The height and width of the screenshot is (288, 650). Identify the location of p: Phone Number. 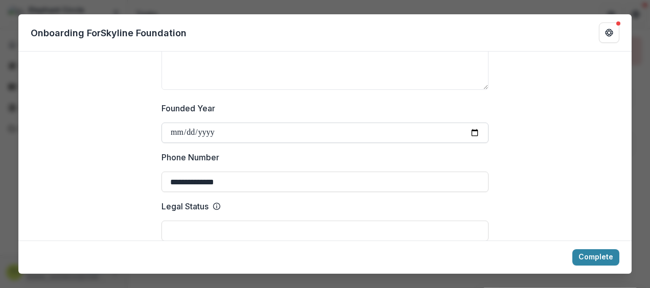
(190, 157).